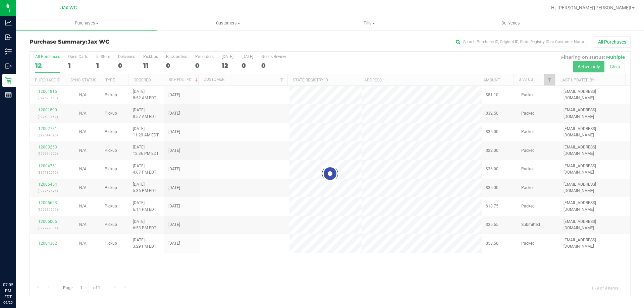 The image size is (644, 308). I want to click on inline-svg: Analytics, so click(8, 23).